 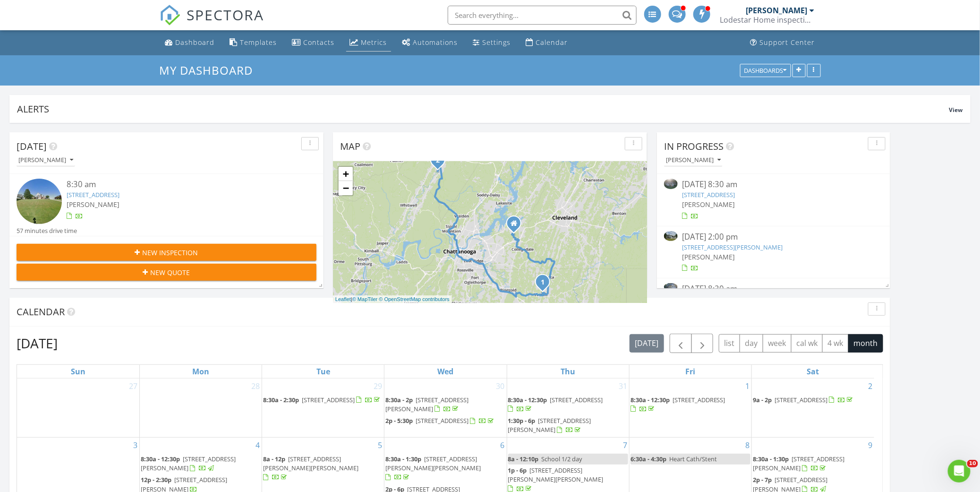 What do you see at coordinates (323, 372) in the screenshot?
I see `a: Tuesday` at bounding box center [323, 372].